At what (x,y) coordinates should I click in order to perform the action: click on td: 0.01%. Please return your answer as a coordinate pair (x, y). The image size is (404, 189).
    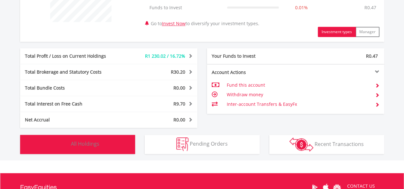
    Looking at the image, I should click on (302, 8).